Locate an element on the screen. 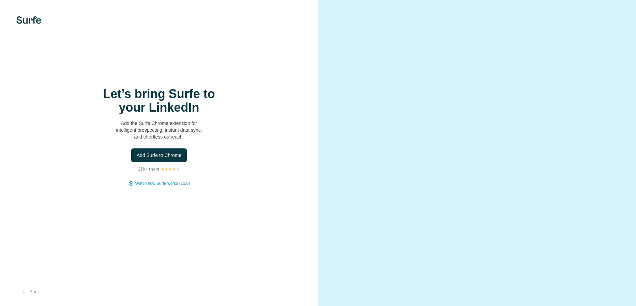 This screenshot has width=636, height=306. button: Back is located at coordinates (30, 292).